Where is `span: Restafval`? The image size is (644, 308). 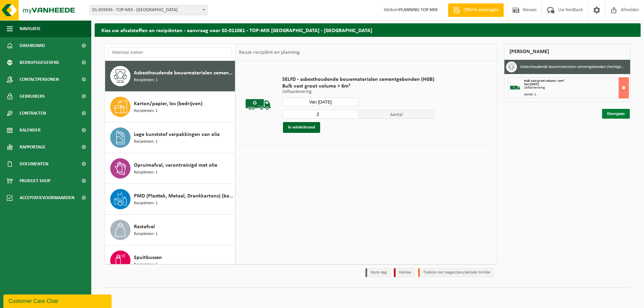 span: Restafval is located at coordinates (145, 227).